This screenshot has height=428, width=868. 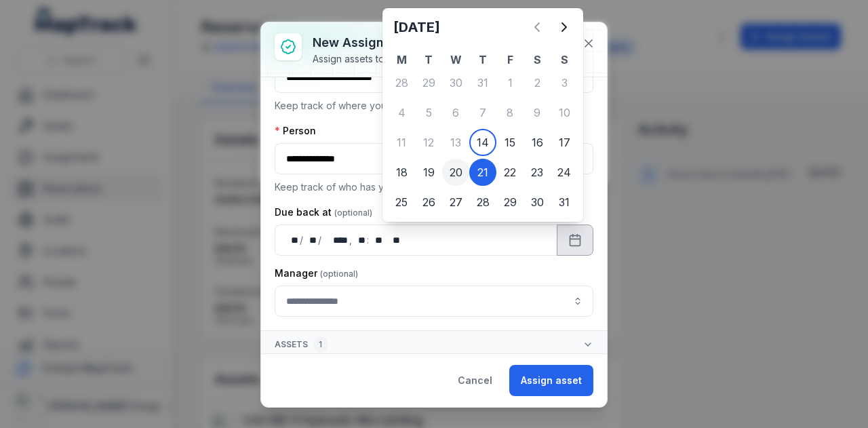 What do you see at coordinates (564, 232) in the screenshot?
I see `div: Sunday 7 September 2025` at bounding box center [564, 232].